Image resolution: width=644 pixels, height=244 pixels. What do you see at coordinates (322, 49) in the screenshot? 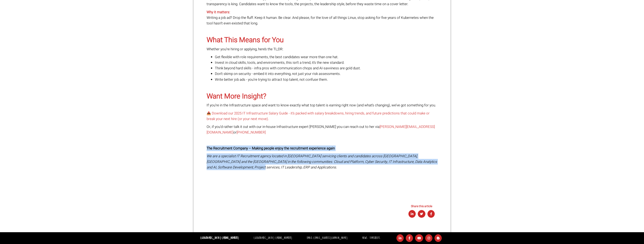
I see `p: Whether you’re hiring or applying, here’s the TL;DR:` at bounding box center [322, 49].